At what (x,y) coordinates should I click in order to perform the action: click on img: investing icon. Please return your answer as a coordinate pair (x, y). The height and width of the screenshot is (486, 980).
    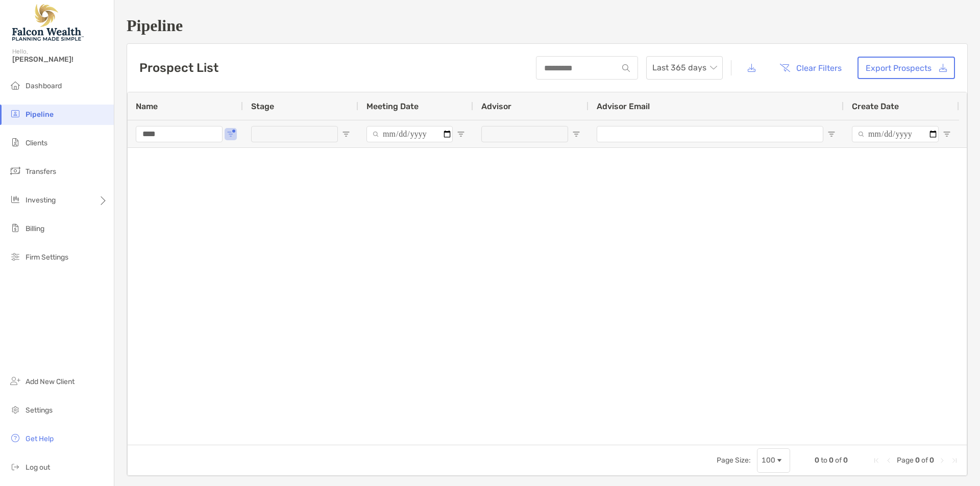
    Looking at the image, I should click on (15, 199).